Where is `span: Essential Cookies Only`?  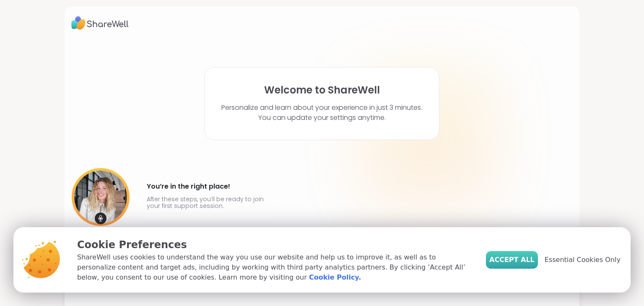
span: Essential Cookies Only is located at coordinates (583, 260).